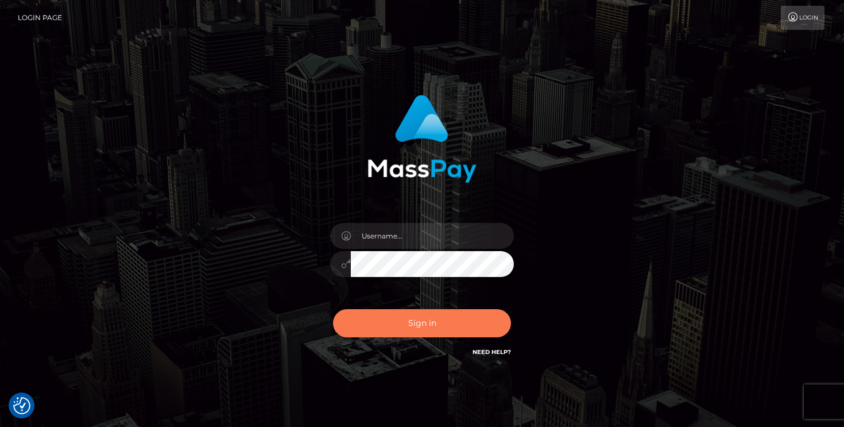 Image resolution: width=844 pixels, height=427 pixels. What do you see at coordinates (422, 138) in the screenshot?
I see `img: MassPay Login` at bounding box center [422, 138].